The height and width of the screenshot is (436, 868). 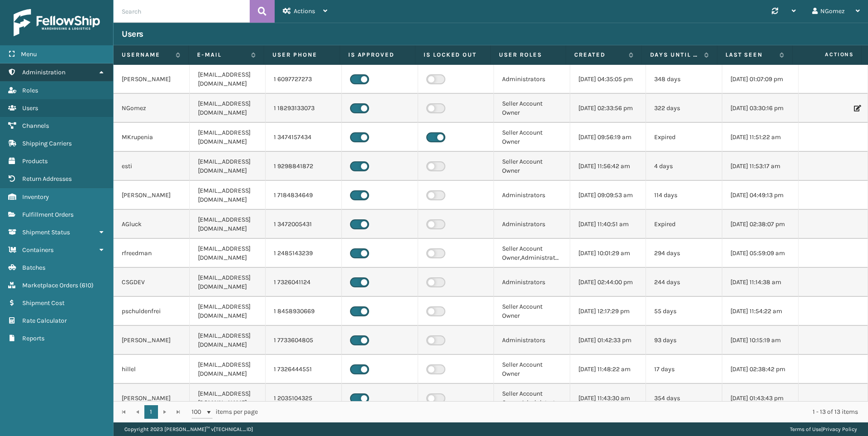 I want to click on td: 1 8458930669, so click(x=304, y=312).